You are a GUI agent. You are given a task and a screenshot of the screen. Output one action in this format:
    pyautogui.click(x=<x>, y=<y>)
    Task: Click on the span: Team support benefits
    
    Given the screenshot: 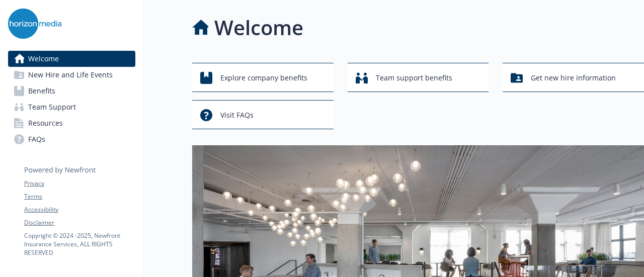 What is the action you would take?
    pyautogui.click(x=414, y=78)
    